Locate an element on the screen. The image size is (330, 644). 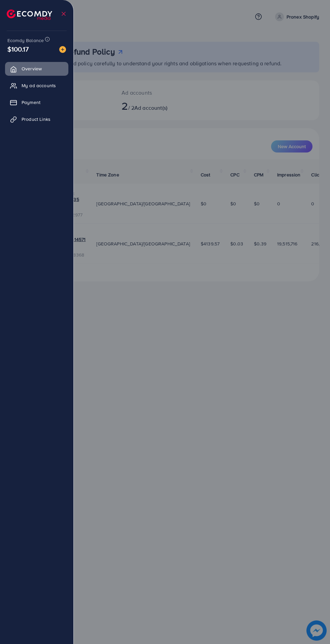
a: logo is located at coordinates (29, 15).